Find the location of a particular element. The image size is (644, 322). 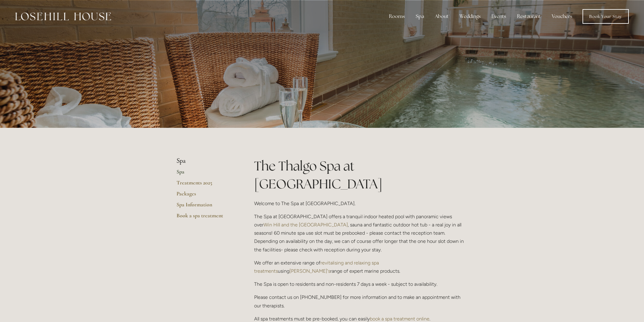

li: Spa is located at coordinates (206, 161).